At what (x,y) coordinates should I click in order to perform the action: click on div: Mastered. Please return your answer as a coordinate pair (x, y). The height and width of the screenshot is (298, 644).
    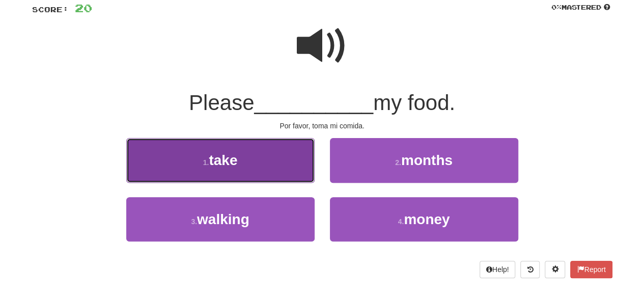
    Looking at the image, I should click on (581, 7).